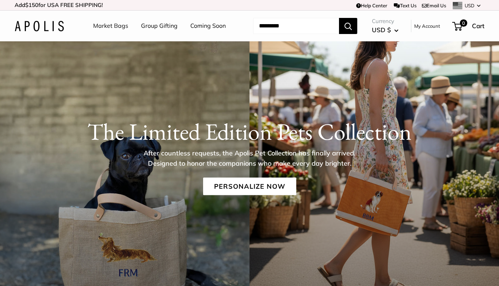 This screenshot has width=499, height=286. What do you see at coordinates (159, 26) in the screenshot?
I see `a: Group Gifting` at bounding box center [159, 26].